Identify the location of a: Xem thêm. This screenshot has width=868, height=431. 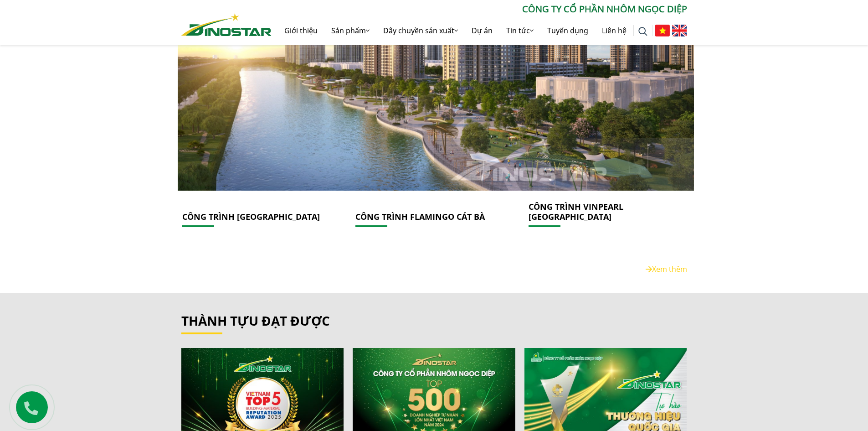
(666, 269).